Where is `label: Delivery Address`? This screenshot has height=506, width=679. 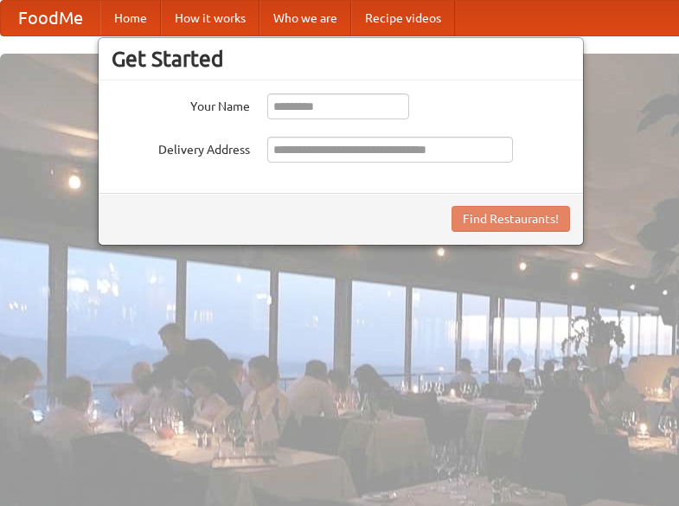
label: Delivery Address is located at coordinates (181, 147).